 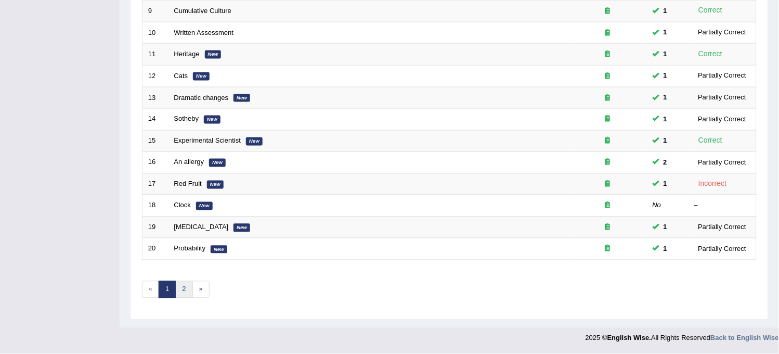 I want to click on a: Sotheby, so click(x=187, y=119).